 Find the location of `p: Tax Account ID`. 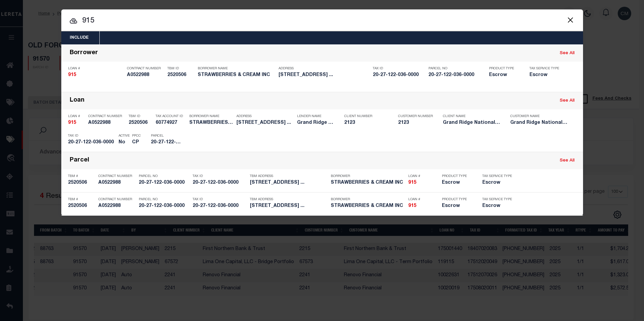

p: Tax Account ID is located at coordinates (171, 117).